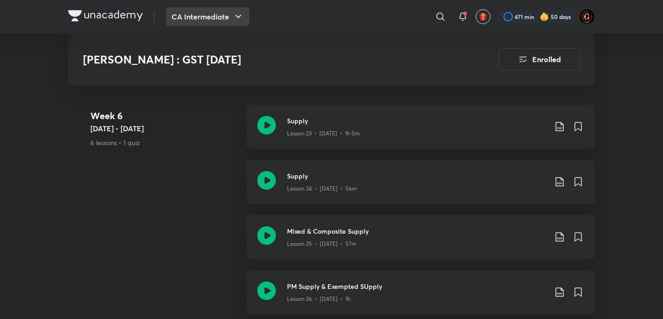 This screenshot has height=319, width=663. What do you see at coordinates (208, 17) in the screenshot?
I see `button: CA Intermediate` at bounding box center [208, 17].